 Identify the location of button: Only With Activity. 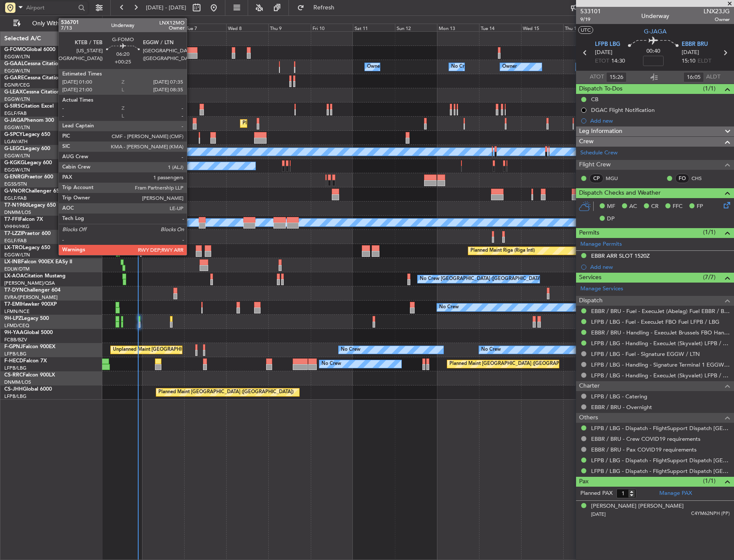
(51, 23).